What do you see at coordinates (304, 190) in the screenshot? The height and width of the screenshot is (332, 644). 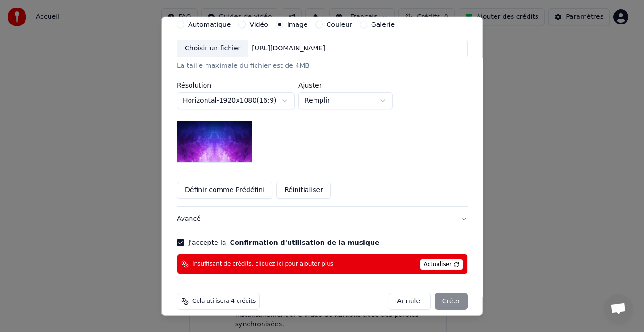 I see `button: Réinitialiser` at bounding box center [304, 190].